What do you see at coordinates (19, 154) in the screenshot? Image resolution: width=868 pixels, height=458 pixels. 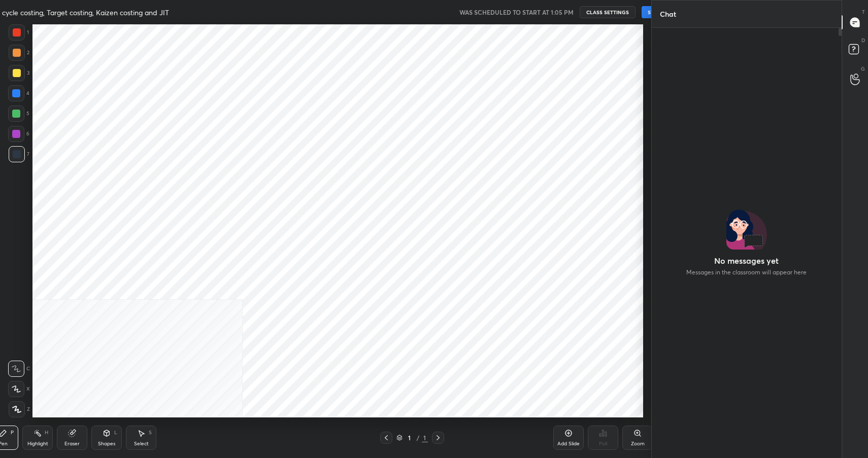 I see `div: 7` at bounding box center [19, 154].